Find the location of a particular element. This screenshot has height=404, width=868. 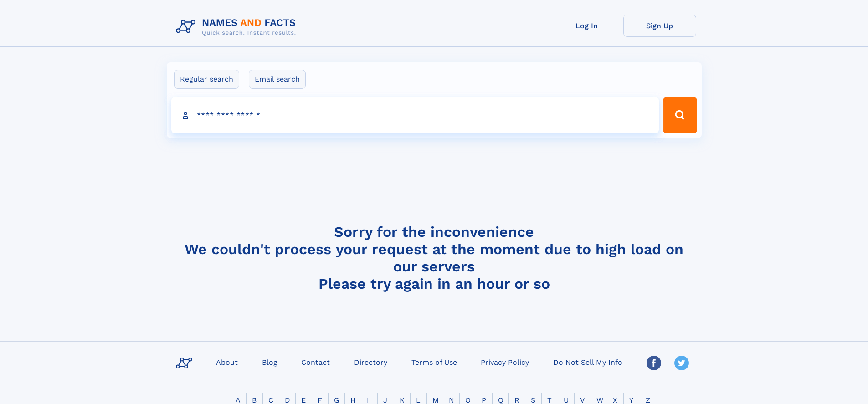

img: Facebook is located at coordinates (653, 363).